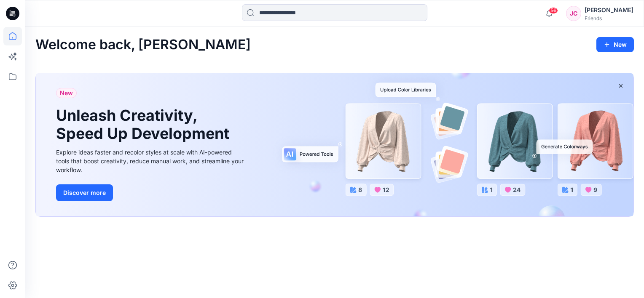 This screenshot has width=644, height=298. What do you see at coordinates (151, 161) in the screenshot?
I see `div: Explore ideas faster and recolor styles at scale with AI-powered tools that boost creativity, red...` at bounding box center [151, 161].